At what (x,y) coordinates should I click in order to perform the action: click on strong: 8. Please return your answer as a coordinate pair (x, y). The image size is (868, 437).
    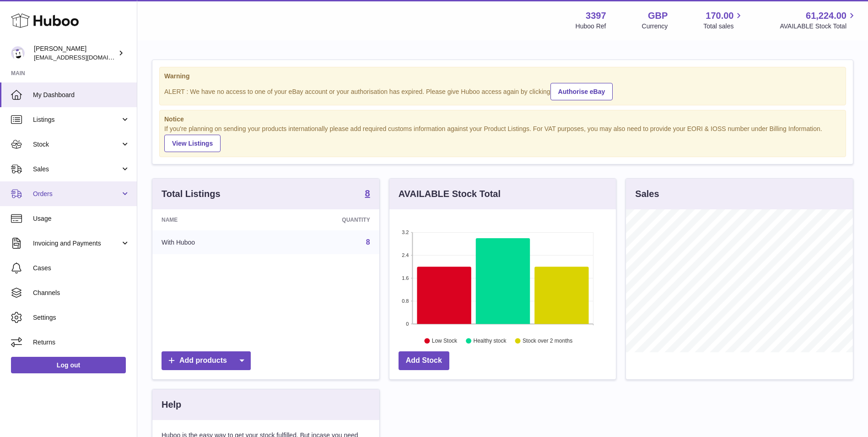
    Looking at the image, I should click on (368, 194).